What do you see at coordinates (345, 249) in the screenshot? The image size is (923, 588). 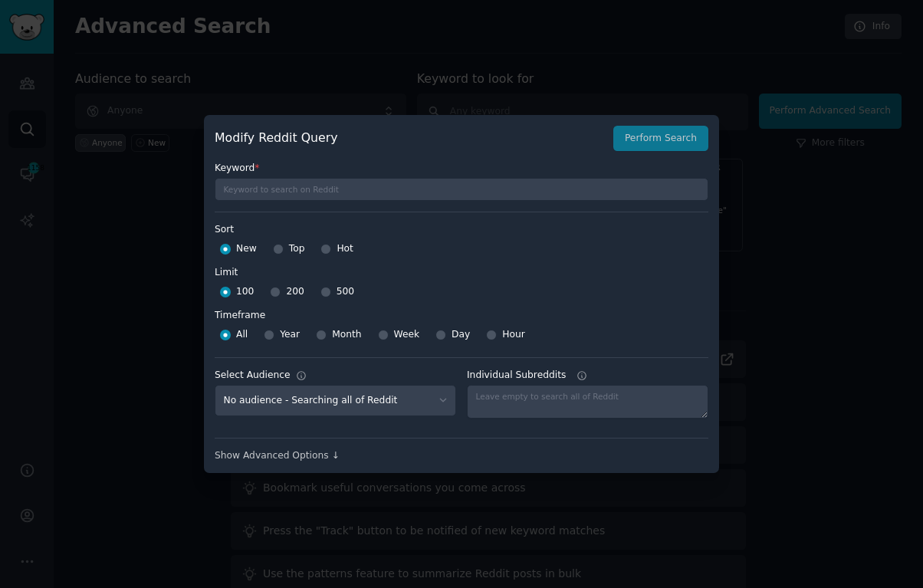 I see `span: Hot` at bounding box center [345, 249].